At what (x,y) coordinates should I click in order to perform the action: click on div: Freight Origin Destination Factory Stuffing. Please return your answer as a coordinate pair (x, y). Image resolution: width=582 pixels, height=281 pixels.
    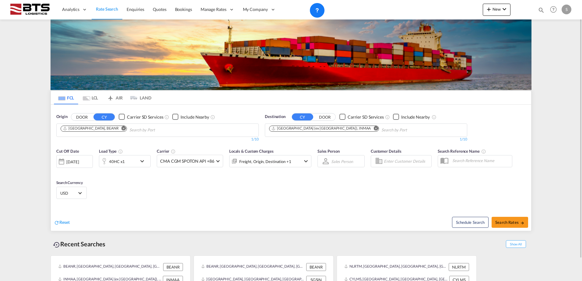
    Looking at the image, I should click on (265, 162).